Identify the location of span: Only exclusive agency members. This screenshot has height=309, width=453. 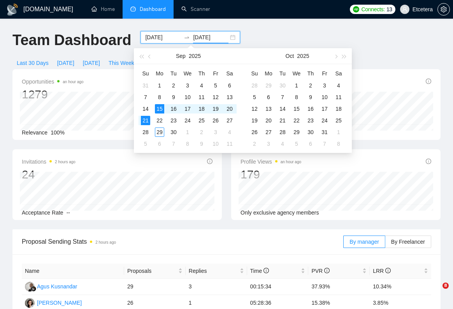
(280, 213).